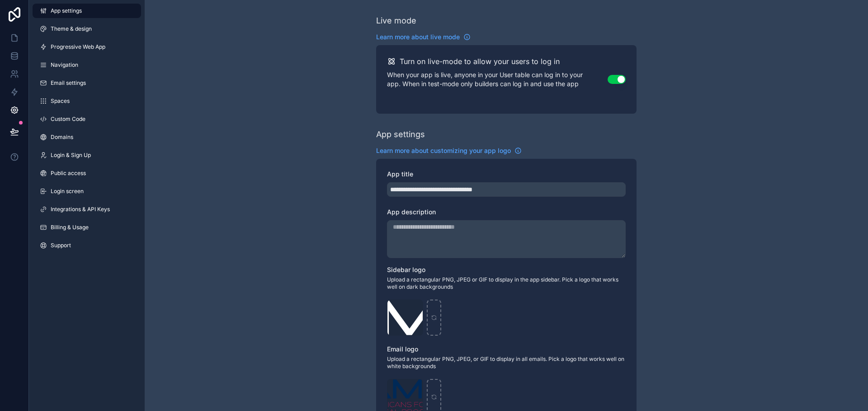 The height and width of the screenshot is (411, 868). What do you see at coordinates (87, 156) in the screenshot?
I see `a: Login & Sign Up` at bounding box center [87, 156].